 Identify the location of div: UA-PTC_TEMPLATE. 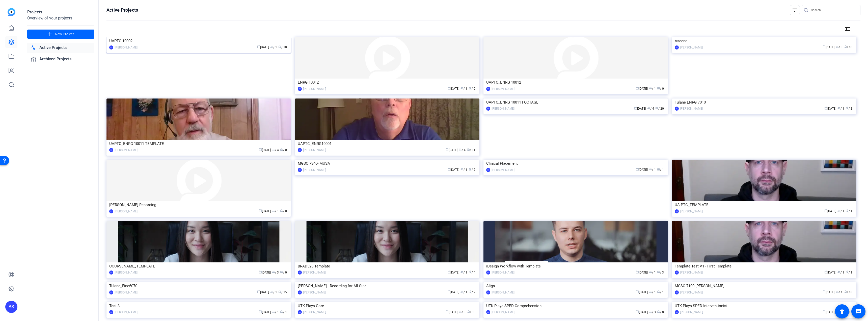
(764, 204).